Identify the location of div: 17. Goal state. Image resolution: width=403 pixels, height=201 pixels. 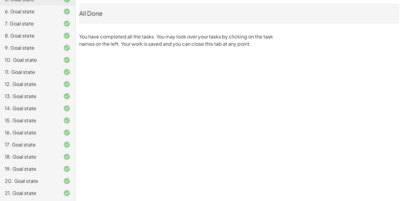
(29, 145).